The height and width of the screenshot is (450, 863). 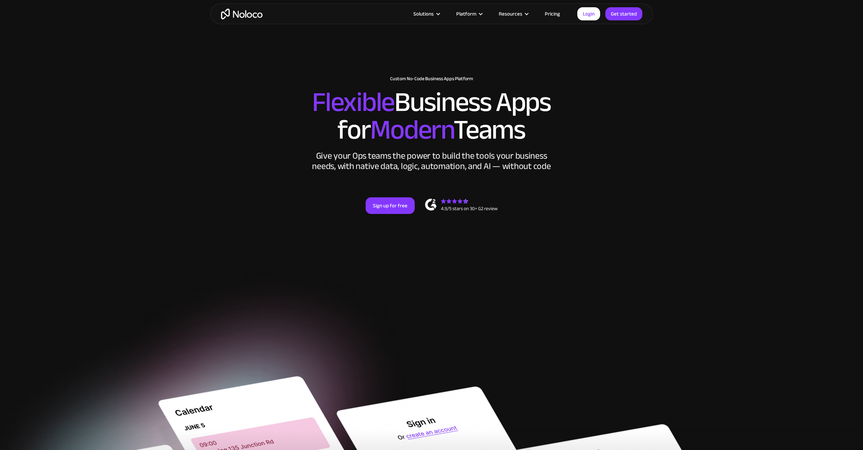 I want to click on span: Flexible, so click(x=353, y=102).